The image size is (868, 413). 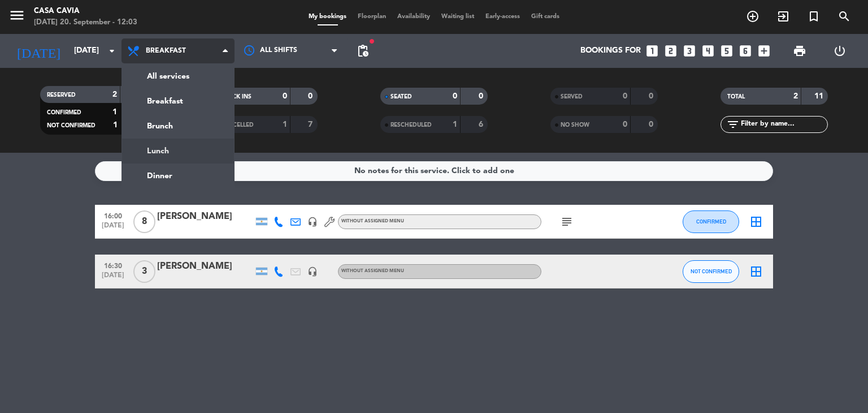 What do you see at coordinates (144, 222) in the screenshot?
I see `span: 8` at bounding box center [144, 222].